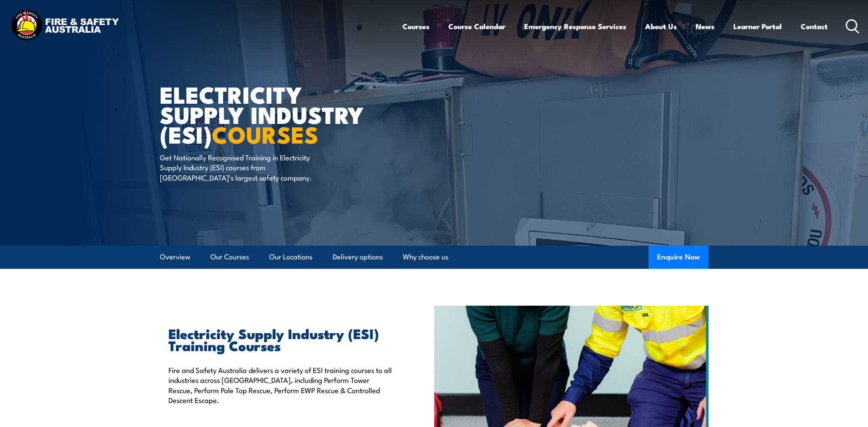 Image resolution: width=868 pixels, height=427 pixels. What do you see at coordinates (175, 257) in the screenshot?
I see `a: Overview` at bounding box center [175, 257].